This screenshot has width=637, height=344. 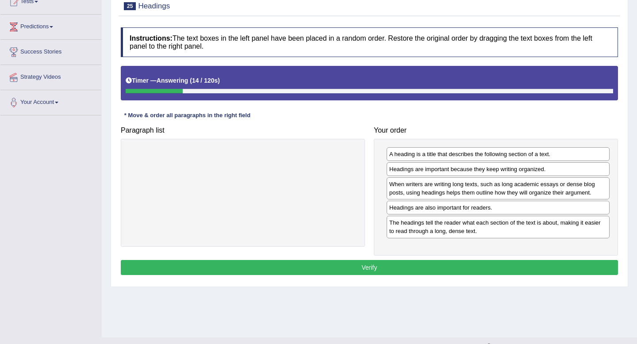 What do you see at coordinates (51, 101) in the screenshot?
I see `a: Your Account` at bounding box center [51, 101].